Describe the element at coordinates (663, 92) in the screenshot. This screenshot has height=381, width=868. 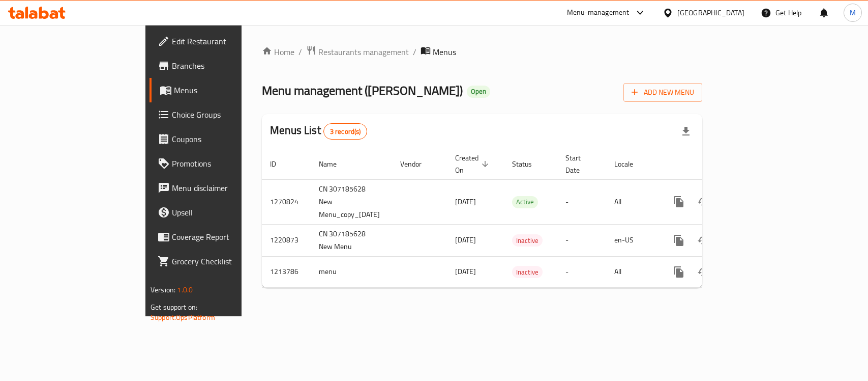
I see `span: Add New Menu` at that location.